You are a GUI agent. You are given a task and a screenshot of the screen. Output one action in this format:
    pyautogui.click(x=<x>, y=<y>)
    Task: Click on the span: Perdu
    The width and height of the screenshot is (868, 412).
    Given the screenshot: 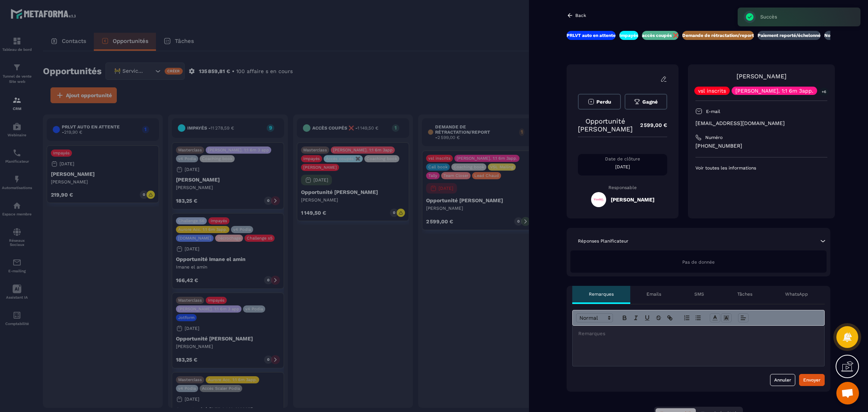 What is the action you would take?
    pyautogui.click(x=603, y=102)
    